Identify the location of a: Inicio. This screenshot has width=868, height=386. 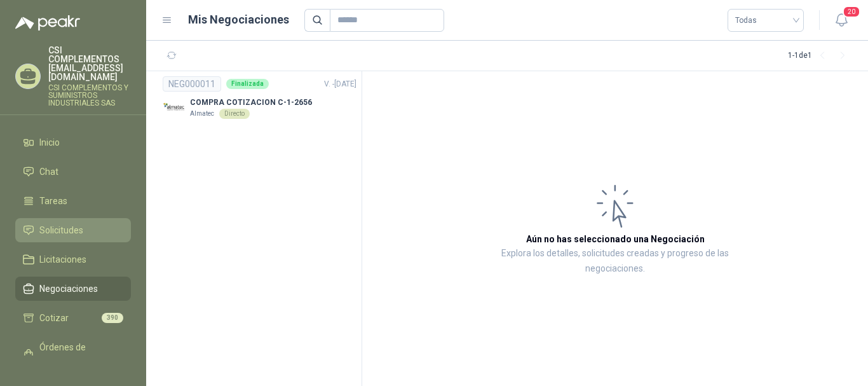
(73, 142).